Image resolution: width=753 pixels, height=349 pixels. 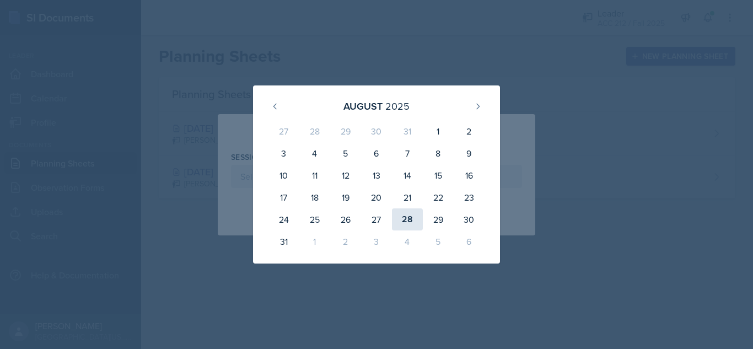 What do you see at coordinates (407, 197) in the screenshot?
I see `div: 21` at bounding box center [407, 197].